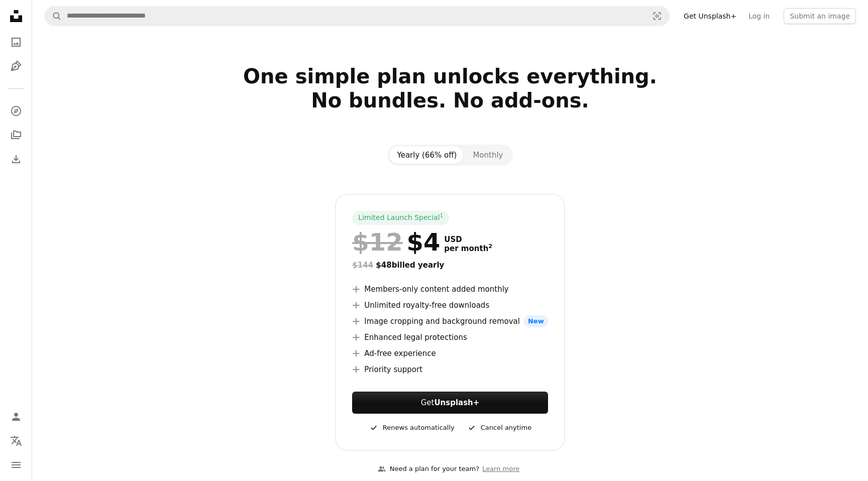  I want to click on li: Ad-free experience, so click(449, 354).